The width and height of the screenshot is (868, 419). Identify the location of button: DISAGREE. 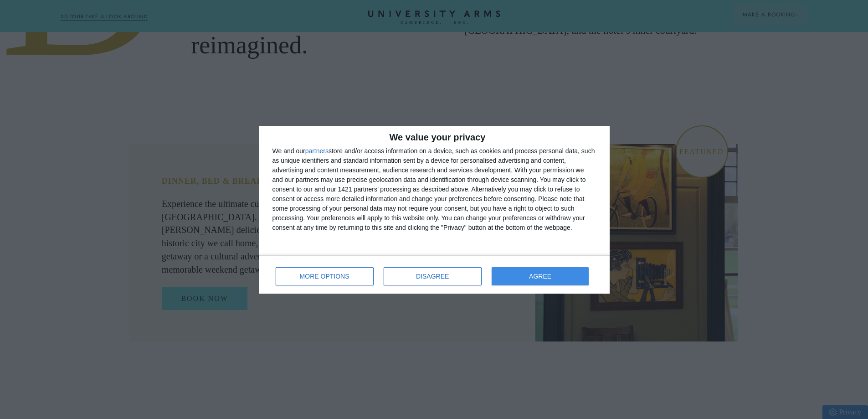
(432, 276).